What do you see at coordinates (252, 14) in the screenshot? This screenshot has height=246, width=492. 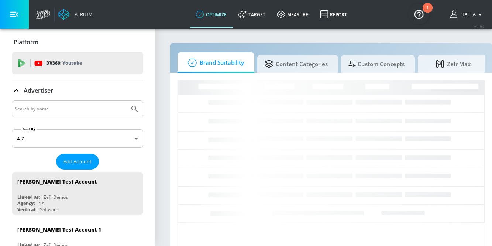 I see `a: Target` at bounding box center [252, 14].